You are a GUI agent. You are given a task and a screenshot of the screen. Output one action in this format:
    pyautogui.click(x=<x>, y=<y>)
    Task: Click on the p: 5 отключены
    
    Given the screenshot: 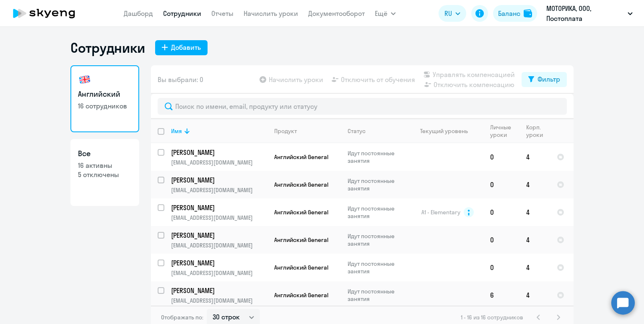 What is the action you would take?
    pyautogui.click(x=105, y=175)
    